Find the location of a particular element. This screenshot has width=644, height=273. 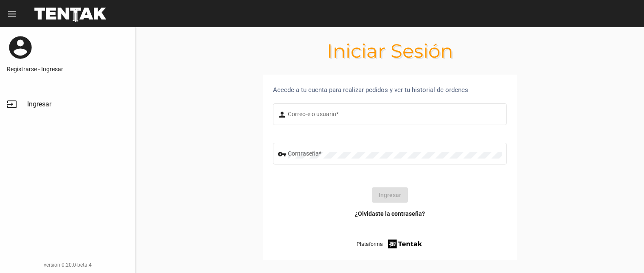

img: tentak-firm.png is located at coordinates (405, 244).